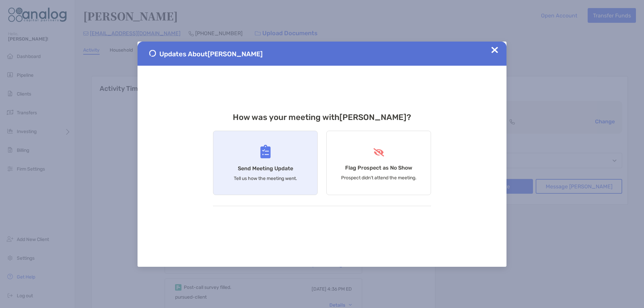 The height and width of the screenshot is (308, 644). I want to click on img: Flag Prospect as No Show, so click(379, 152).